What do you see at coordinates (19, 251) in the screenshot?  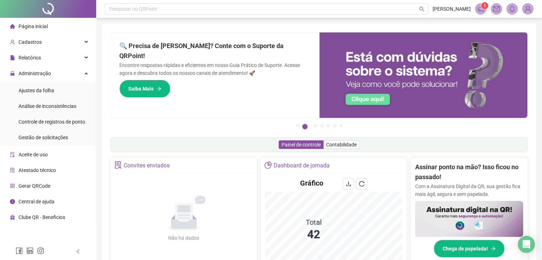 I see `span: facebook` at bounding box center [19, 251].